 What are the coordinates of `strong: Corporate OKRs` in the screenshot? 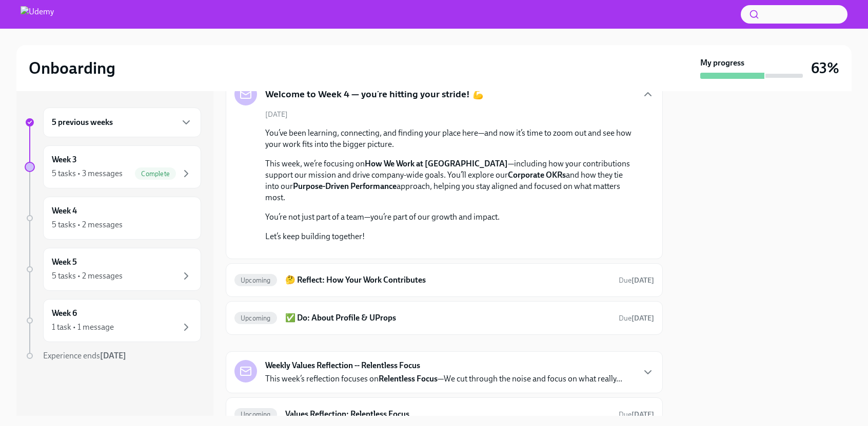 It's located at (537, 175).